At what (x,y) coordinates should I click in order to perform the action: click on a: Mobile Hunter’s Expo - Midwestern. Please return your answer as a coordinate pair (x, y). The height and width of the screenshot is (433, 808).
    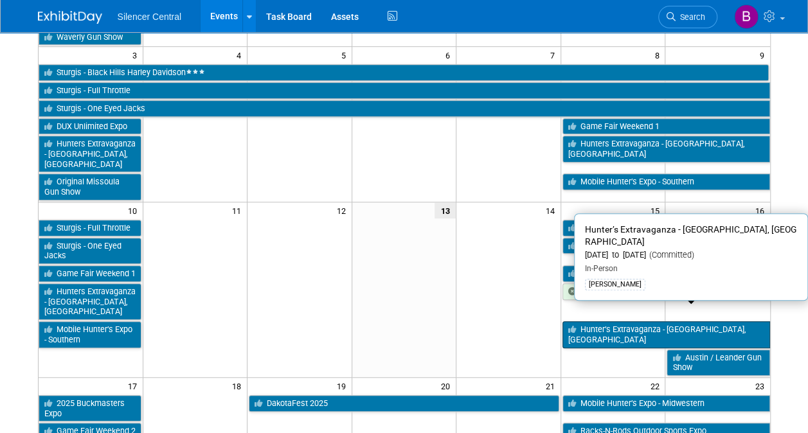
    Looking at the image, I should click on (666, 404).